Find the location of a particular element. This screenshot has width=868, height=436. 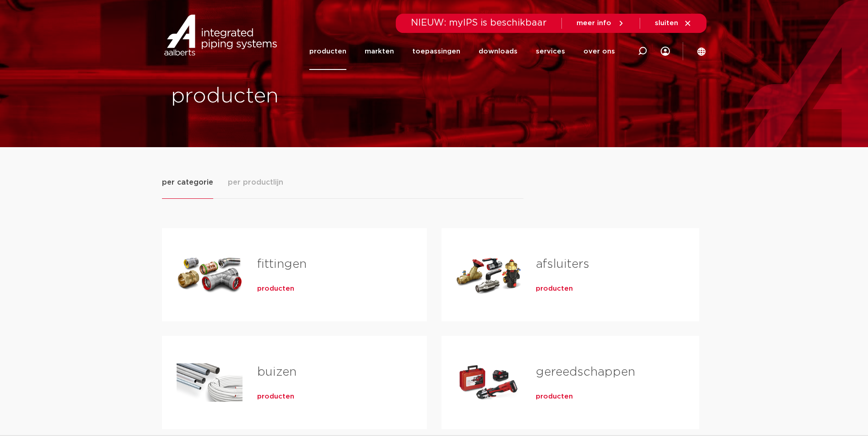

a: gereedschappen is located at coordinates (585, 373).